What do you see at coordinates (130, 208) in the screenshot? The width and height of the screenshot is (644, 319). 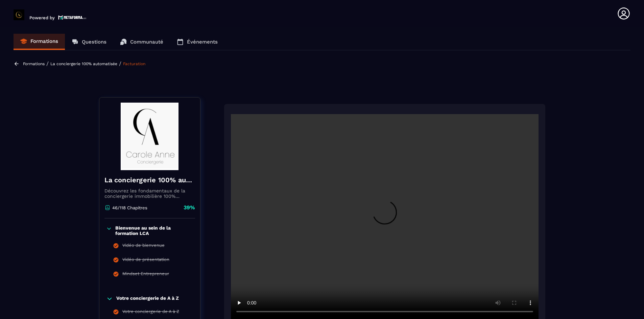 I see `p: 46/118 Chapitres` at bounding box center [130, 208].